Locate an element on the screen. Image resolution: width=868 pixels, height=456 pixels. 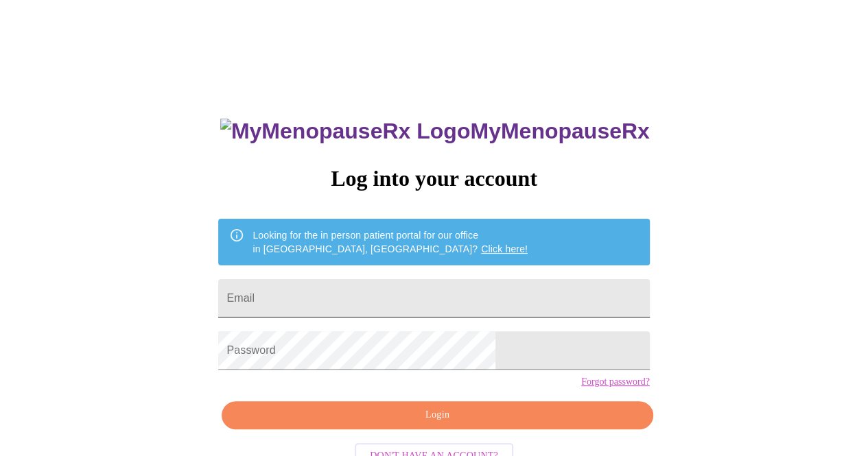
a: Click here! is located at coordinates (504, 249).